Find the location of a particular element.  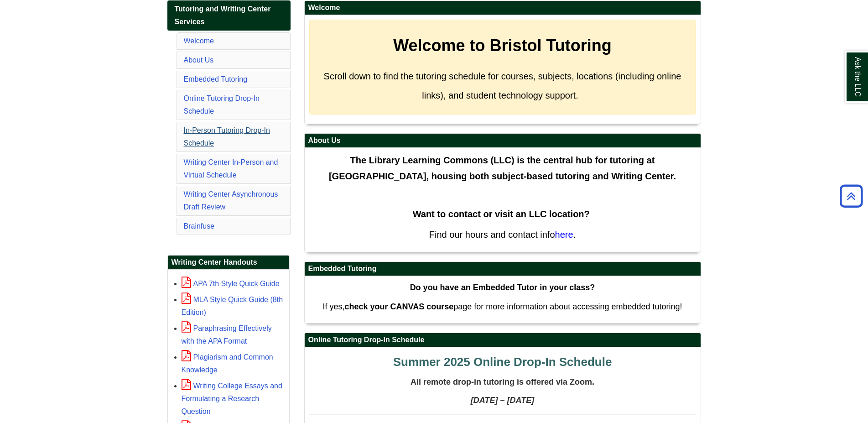

strong: Welcome to Bristol Tutoring is located at coordinates (502, 45).